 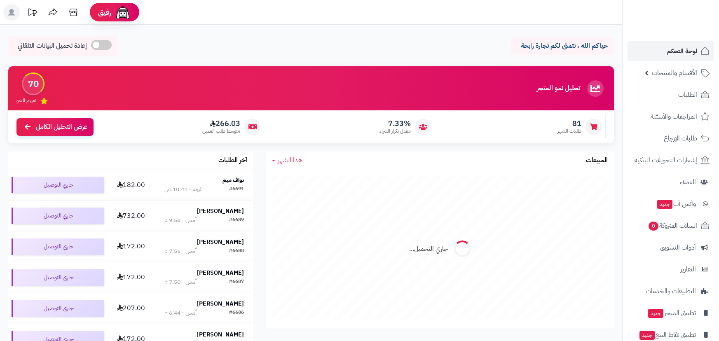 What do you see at coordinates (671, 138) in the screenshot?
I see `a: طلبات الإرجاع` at bounding box center [671, 138].